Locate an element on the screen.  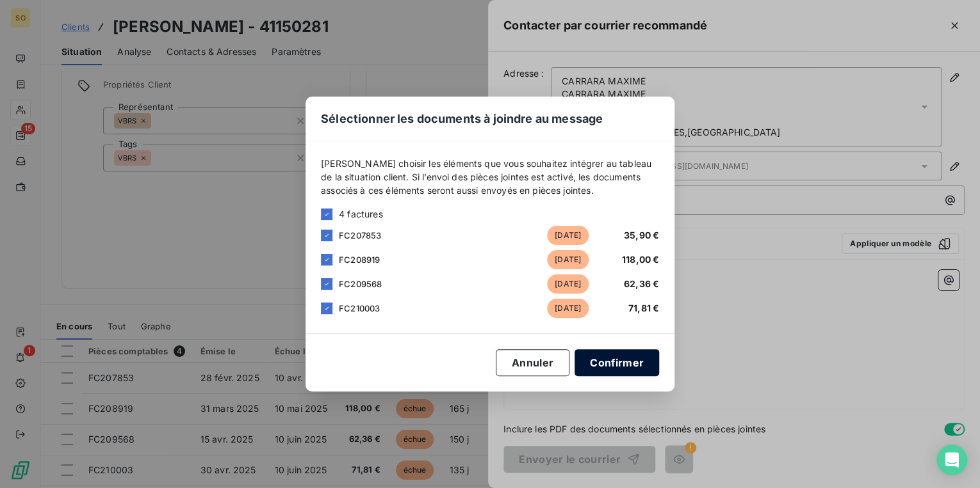
span: FC207853 is located at coordinates (360, 235).